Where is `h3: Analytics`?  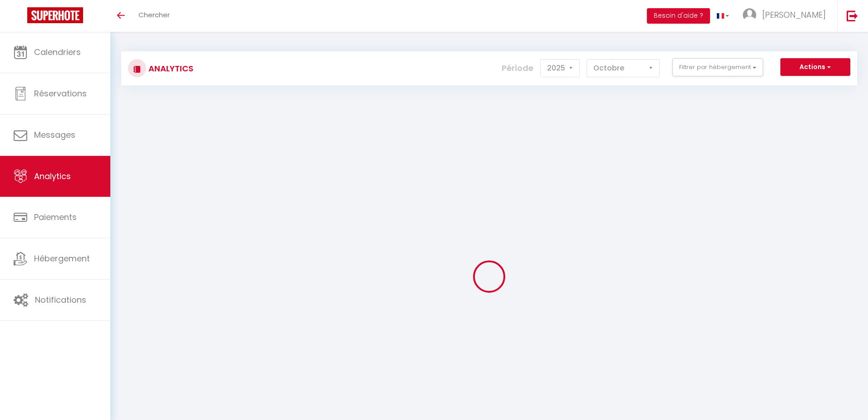 h3: Analytics is located at coordinates (170, 68).